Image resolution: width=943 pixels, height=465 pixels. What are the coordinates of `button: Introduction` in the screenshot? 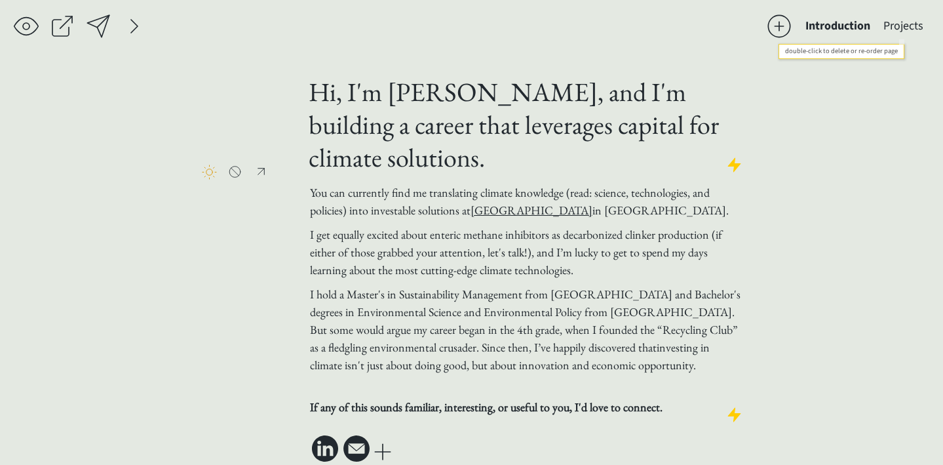 It's located at (837, 26).